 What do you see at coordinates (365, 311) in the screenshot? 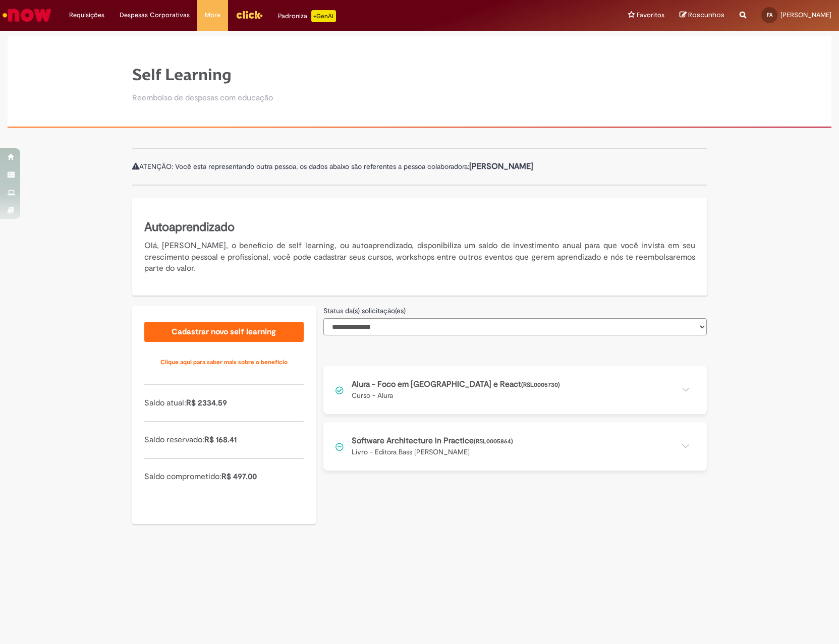
I see `label: Status da(s) solicitação(es)` at bounding box center [365, 311].